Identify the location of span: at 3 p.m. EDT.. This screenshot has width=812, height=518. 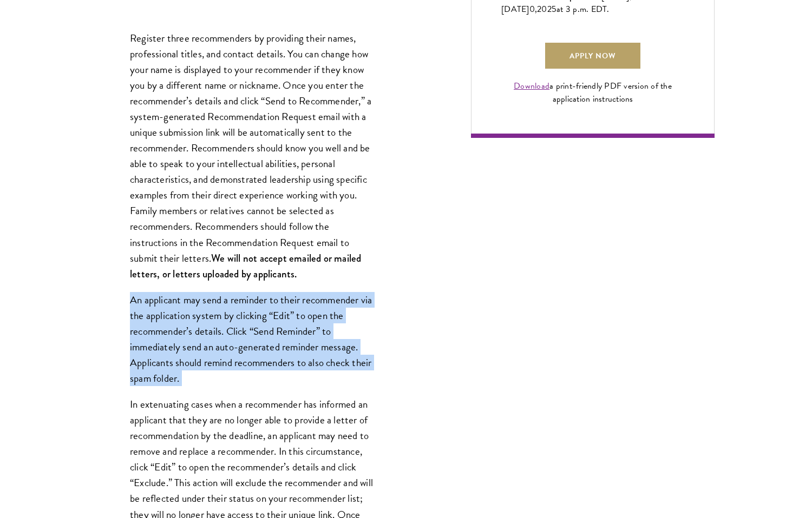
(583, 9).